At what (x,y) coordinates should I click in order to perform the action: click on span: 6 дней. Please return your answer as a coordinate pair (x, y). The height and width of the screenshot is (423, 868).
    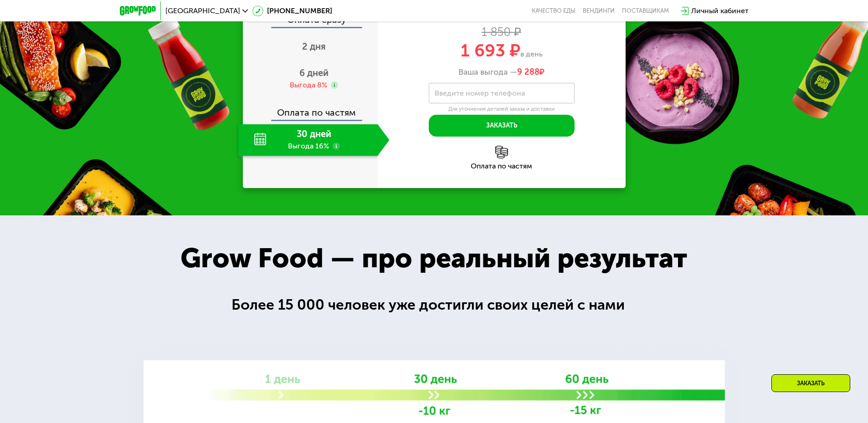
    Looking at the image, I should click on (314, 73).